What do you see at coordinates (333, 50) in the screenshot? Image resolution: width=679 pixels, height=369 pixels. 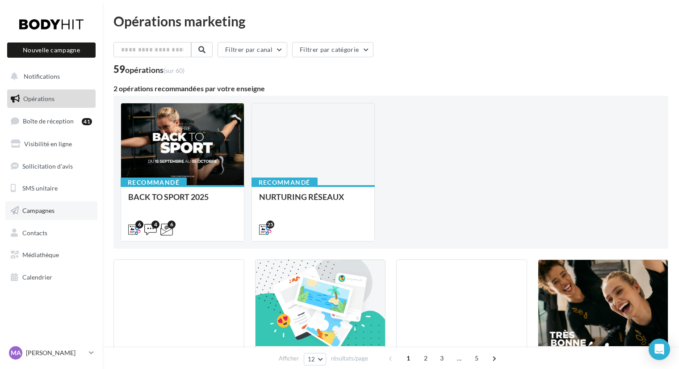 I see `button: Filtrer par catégorie` at bounding box center [333, 50].